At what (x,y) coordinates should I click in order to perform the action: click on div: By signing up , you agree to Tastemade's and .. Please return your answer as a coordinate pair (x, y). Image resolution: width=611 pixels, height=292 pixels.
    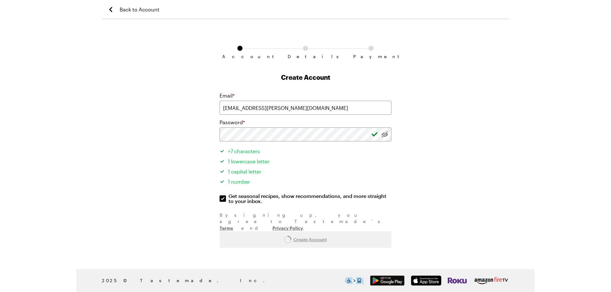
    Looking at the image, I should click on (306, 222).